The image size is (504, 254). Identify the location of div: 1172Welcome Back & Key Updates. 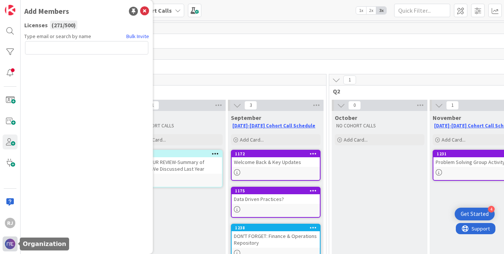
(276, 159).